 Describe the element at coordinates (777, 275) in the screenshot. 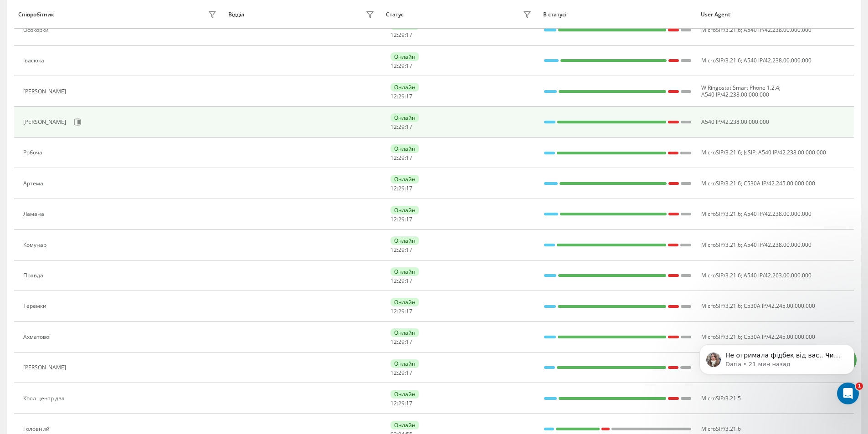

I see `span: A540 IP/42.263.00.000.000` at that location.